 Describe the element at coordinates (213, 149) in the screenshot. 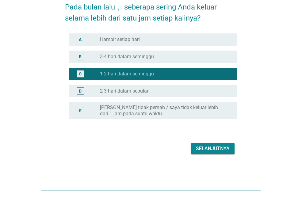

I see `button: Selanjutnya` at that location.